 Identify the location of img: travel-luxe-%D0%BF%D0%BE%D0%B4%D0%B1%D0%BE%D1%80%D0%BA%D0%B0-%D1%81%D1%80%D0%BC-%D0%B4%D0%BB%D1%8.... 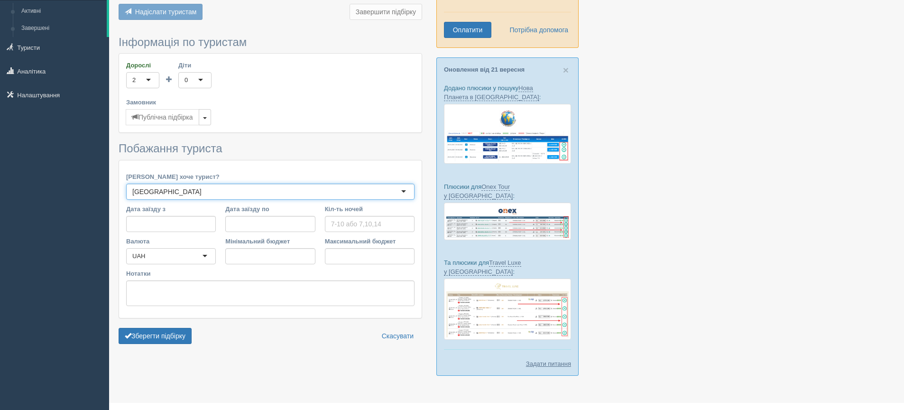
(507, 309).